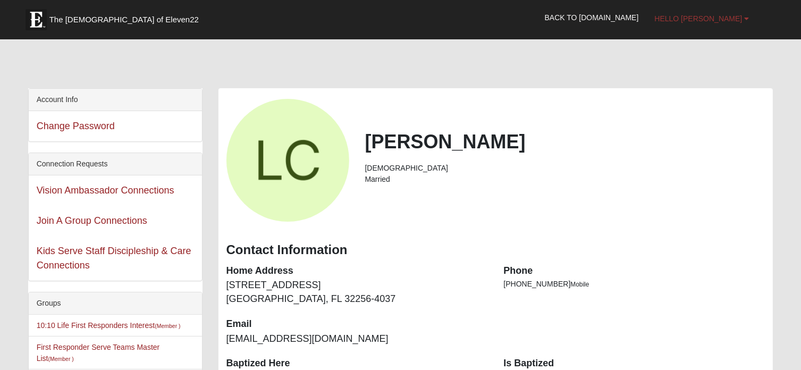  What do you see at coordinates (580, 285) in the screenshot?
I see `span: Mobile` at bounding box center [580, 285].